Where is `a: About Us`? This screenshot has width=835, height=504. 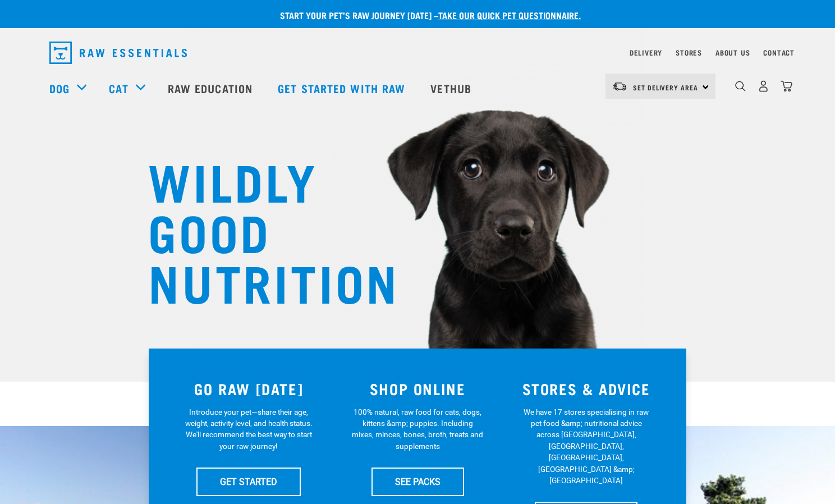 a: About Us is located at coordinates (732, 52).